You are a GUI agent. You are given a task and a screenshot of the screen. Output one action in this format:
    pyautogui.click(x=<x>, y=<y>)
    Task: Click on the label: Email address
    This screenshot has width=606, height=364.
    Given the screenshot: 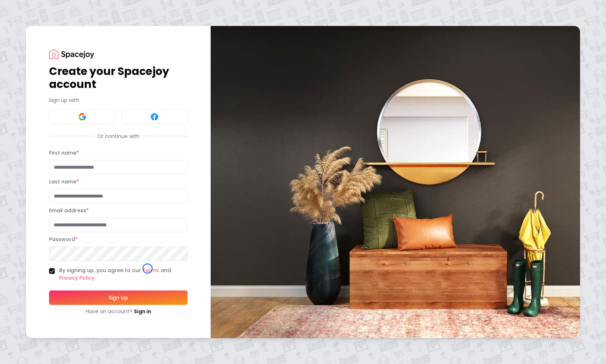 What is the action you would take?
    pyautogui.click(x=69, y=210)
    